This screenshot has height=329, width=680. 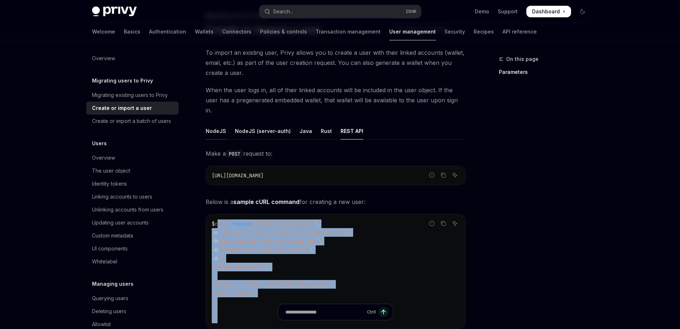 What do you see at coordinates (413, 32) in the screenshot?
I see `a: User management` at bounding box center [413, 32].